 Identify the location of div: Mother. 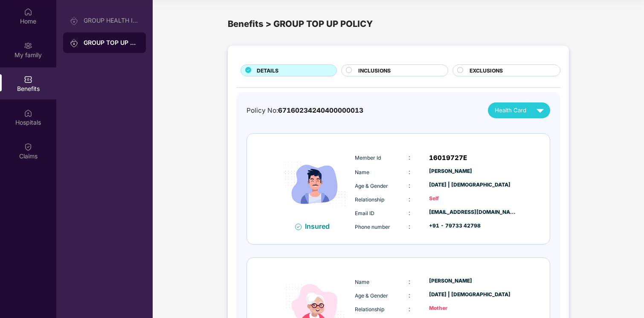
(473, 309).